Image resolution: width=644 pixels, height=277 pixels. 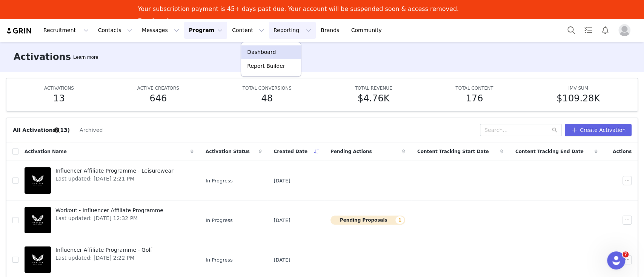 What do you see at coordinates (158, 98) in the screenshot?
I see `h5: 646` at bounding box center [158, 98].